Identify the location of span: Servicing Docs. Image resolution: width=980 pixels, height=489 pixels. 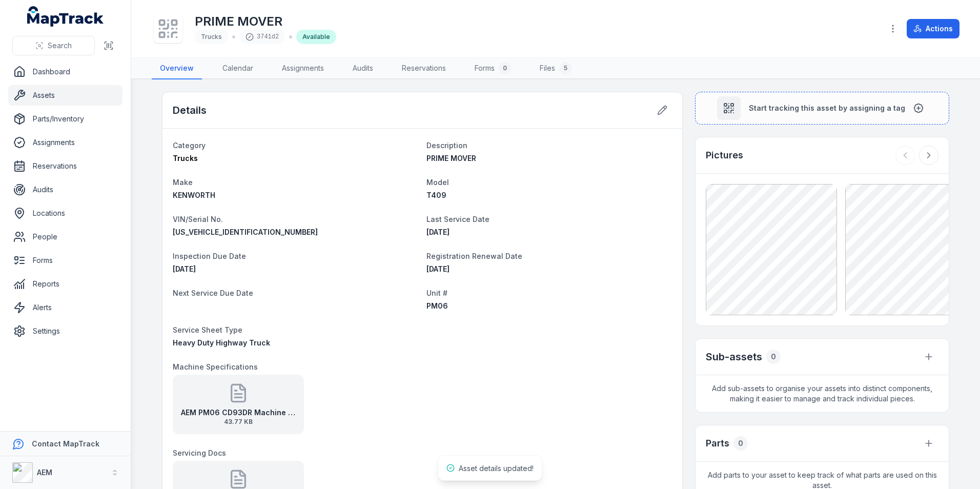
(199, 453).